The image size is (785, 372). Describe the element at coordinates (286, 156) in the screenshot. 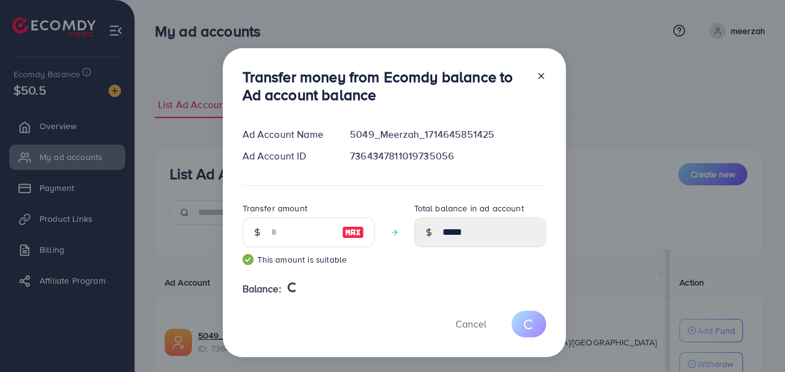

I see `div: Ad Account ID` at that location.